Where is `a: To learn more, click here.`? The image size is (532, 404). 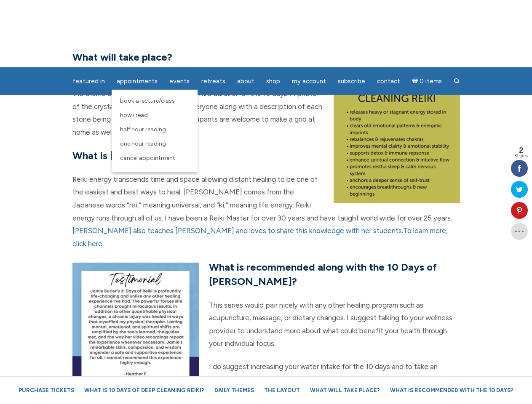 a: To learn more, click here. is located at coordinates (260, 237).